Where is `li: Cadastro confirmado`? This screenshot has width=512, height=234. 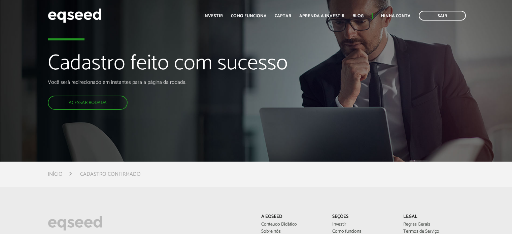
li: Cadastro confirmado is located at coordinates (110, 174).